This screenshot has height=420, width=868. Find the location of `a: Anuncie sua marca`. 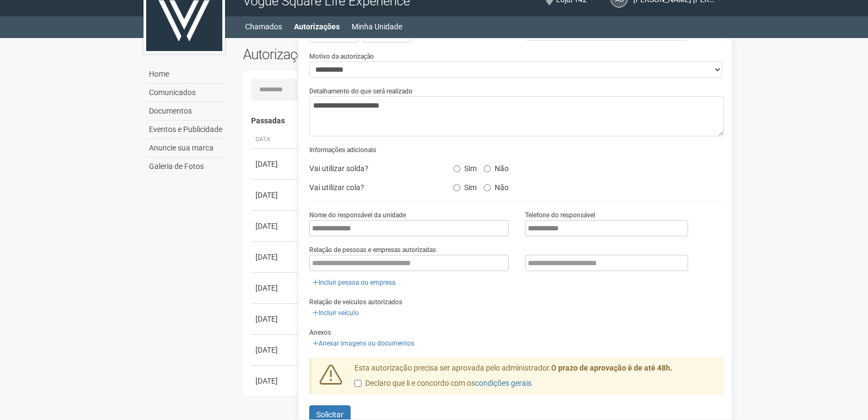

a: Anuncie sua marca is located at coordinates (187, 148).